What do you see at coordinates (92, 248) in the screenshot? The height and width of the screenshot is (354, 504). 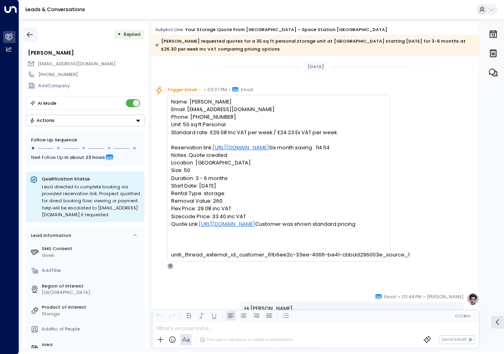 I see `label: SMS Consent` at bounding box center [92, 248].